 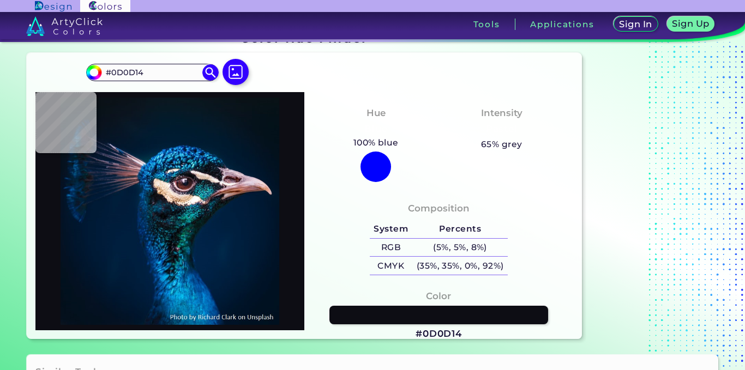 I want to click on a: Sign In, so click(x=636, y=24).